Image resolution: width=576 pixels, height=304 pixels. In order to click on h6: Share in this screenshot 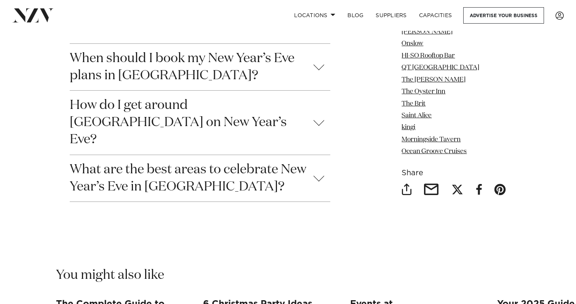, I will do `click(454, 173)`.